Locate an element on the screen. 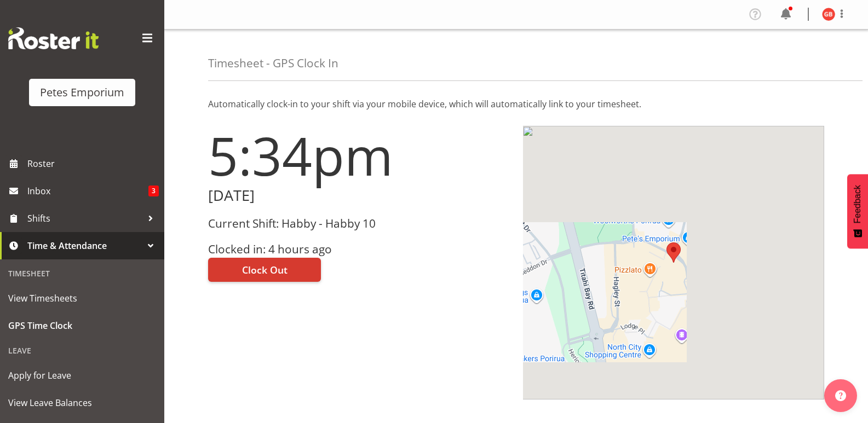  span: Shifts is located at coordinates (85, 218).